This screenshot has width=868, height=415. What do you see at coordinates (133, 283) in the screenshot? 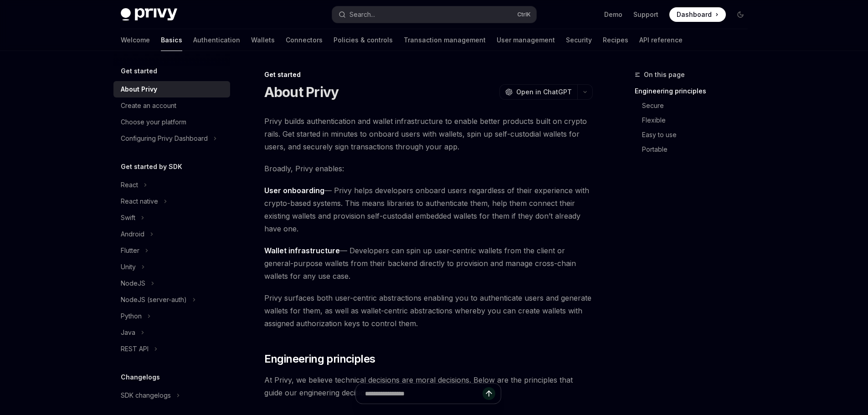
I see `div: NodeJS` at bounding box center [133, 283].